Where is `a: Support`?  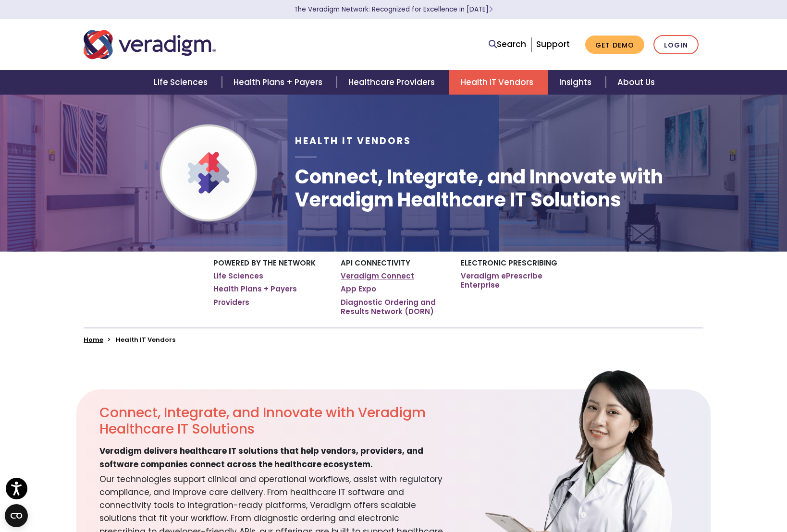
a: Support is located at coordinates (553, 44).